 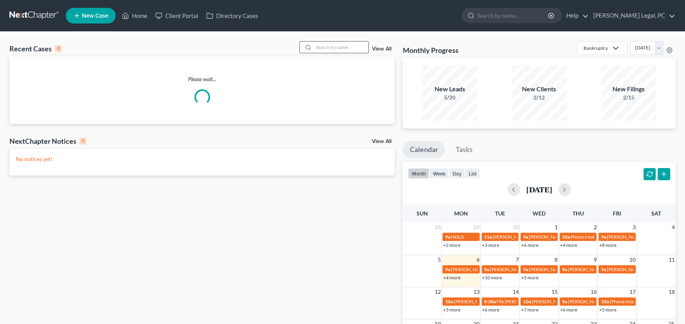 I want to click on span: 4, so click(x=673, y=227).